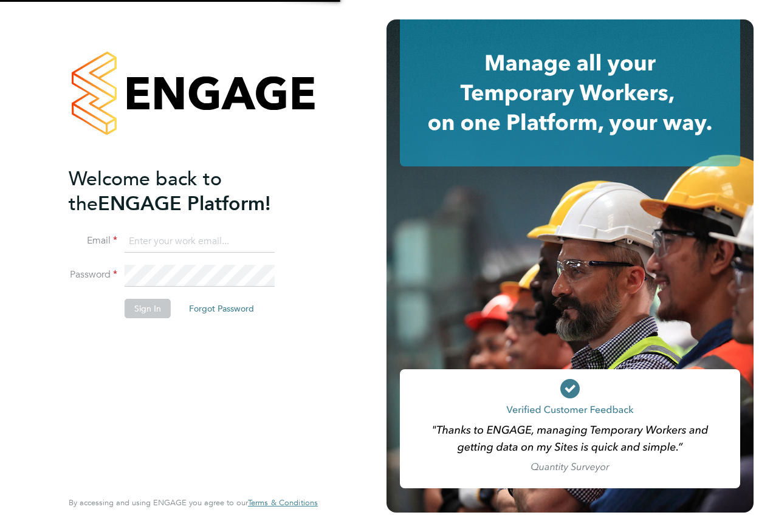 The height and width of the screenshot is (532, 773). I want to click on span: Welcome back to the, so click(145, 192).